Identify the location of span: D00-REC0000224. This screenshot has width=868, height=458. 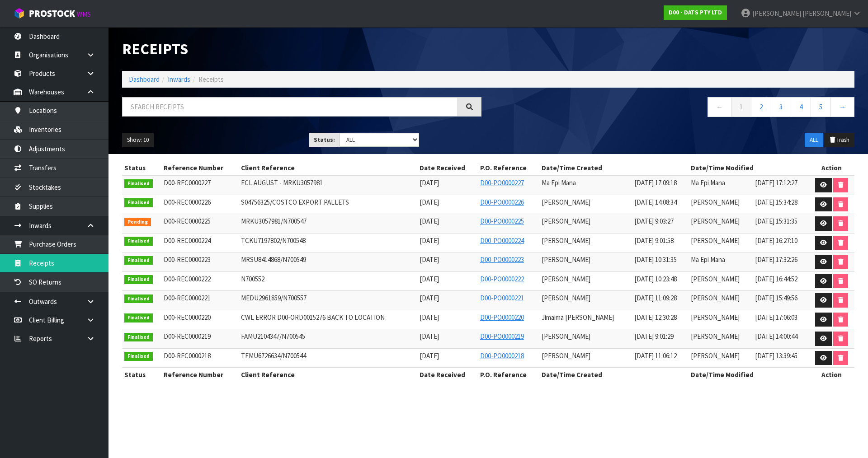
(187, 240).